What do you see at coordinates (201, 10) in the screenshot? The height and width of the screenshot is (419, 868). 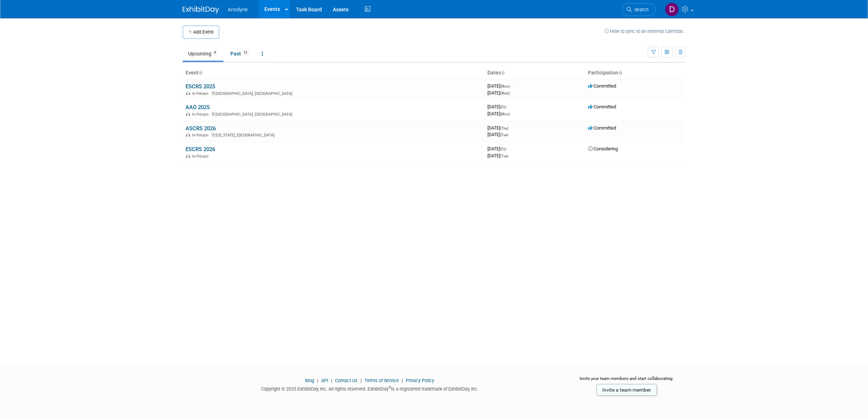 I see `img: ExhibitDay` at bounding box center [201, 10].